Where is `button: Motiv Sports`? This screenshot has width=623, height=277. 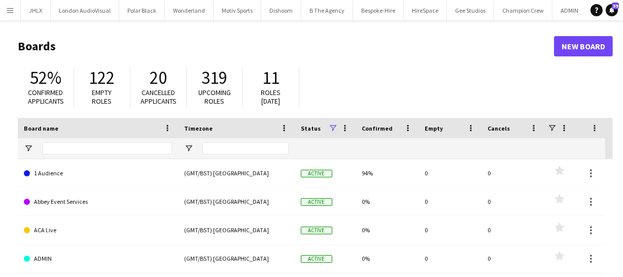 button: Motiv Sports is located at coordinates (238, 10).